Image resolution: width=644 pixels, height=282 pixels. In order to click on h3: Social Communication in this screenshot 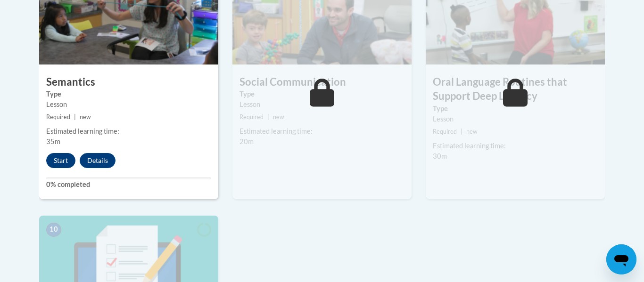, I will do `click(322, 82)`.